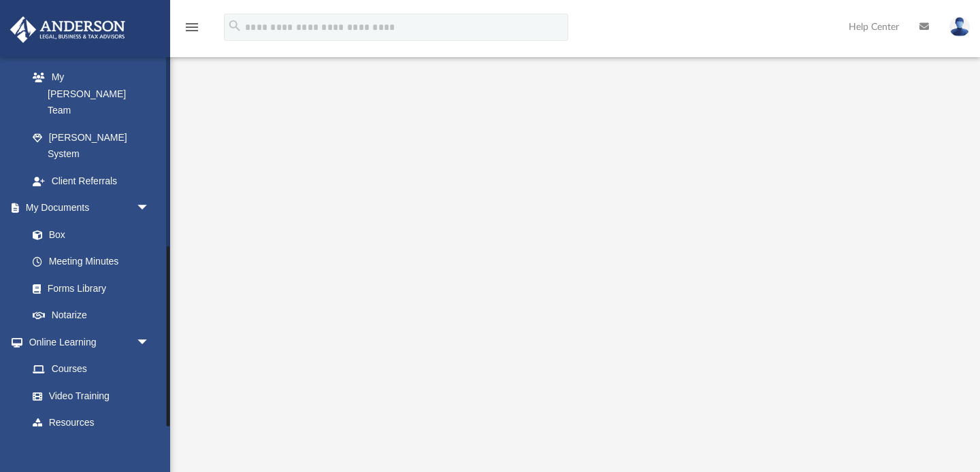 Image resolution: width=980 pixels, height=472 pixels. Describe the element at coordinates (88, 288) in the screenshot. I see `a: Forms Library` at that location.